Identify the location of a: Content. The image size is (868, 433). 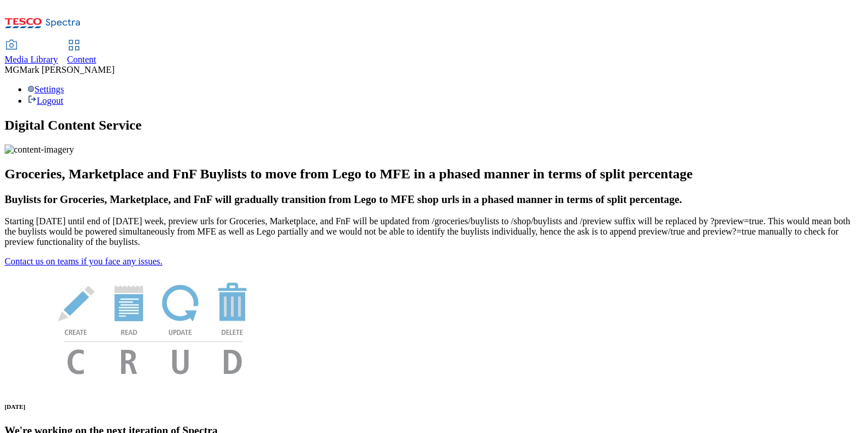
(82, 53).